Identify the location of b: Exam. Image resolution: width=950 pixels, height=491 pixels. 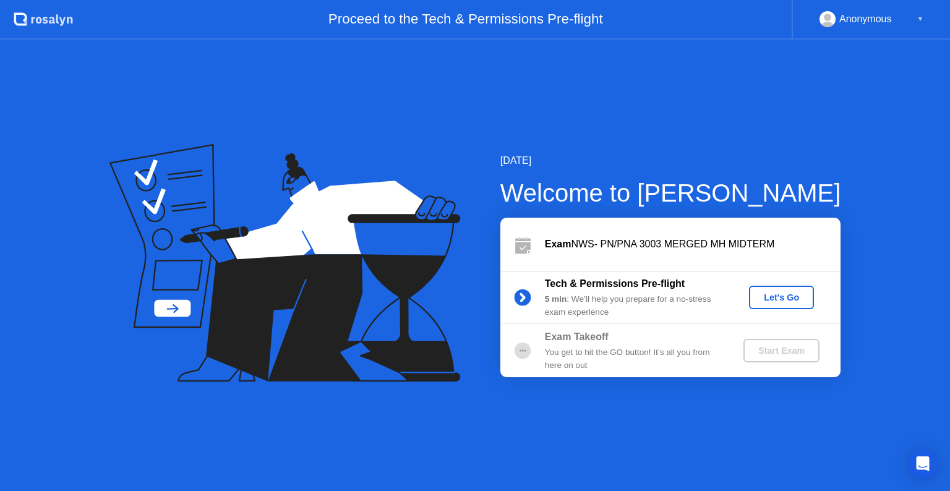
(558, 244).